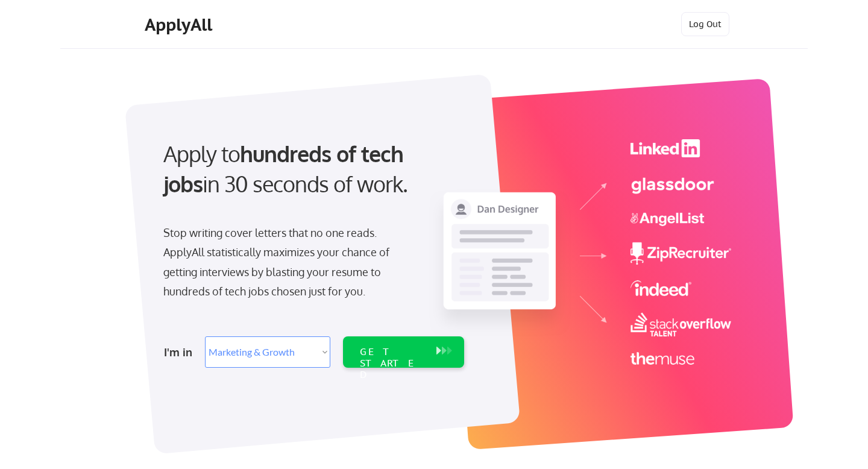  What do you see at coordinates (391, 364) in the screenshot?
I see `div: GET STARTED` at bounding box center [391, 364].